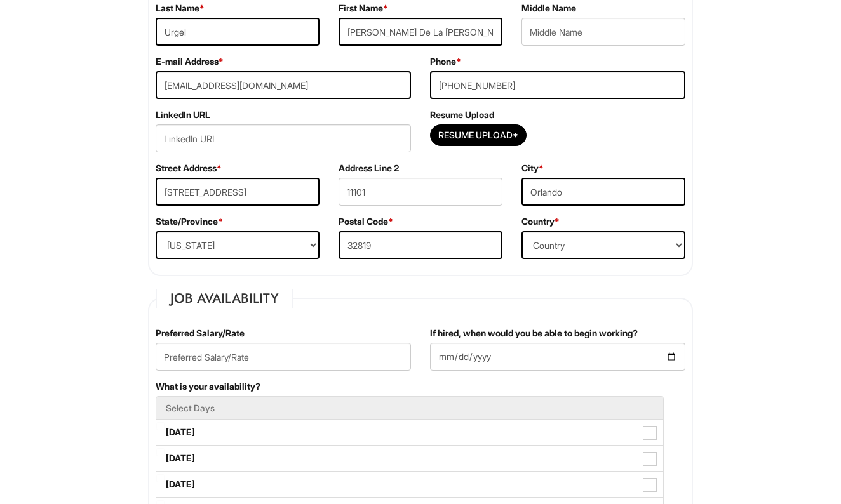  I want to click on label: E-mail Address, so click(189, 62).